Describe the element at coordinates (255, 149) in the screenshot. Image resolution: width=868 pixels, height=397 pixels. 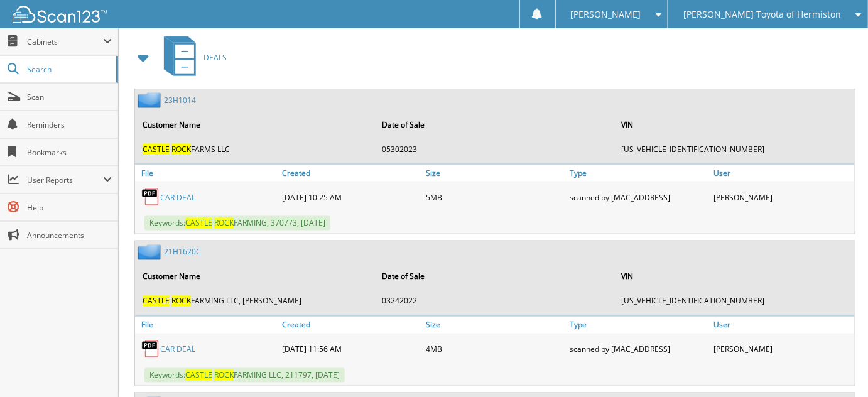
I see `td: FARMS LLC` at that location.